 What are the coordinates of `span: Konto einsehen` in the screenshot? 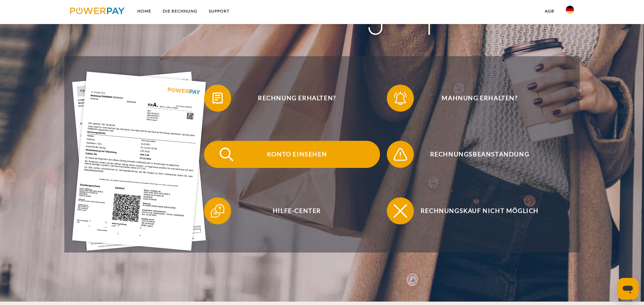 It's located at (297, 154).